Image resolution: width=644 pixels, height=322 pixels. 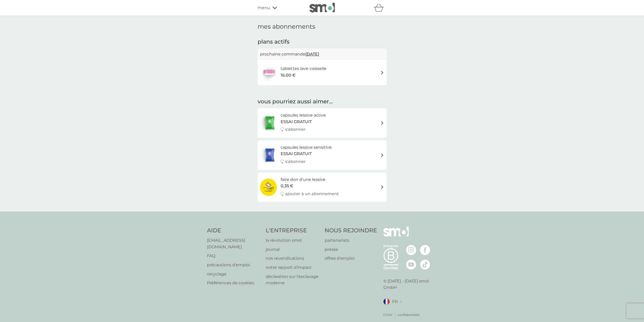 What do you see at coordinates (306, 147) in the screenshot?
I see `h6: capsules lessive sensitive` at bounding box center [306, 147].